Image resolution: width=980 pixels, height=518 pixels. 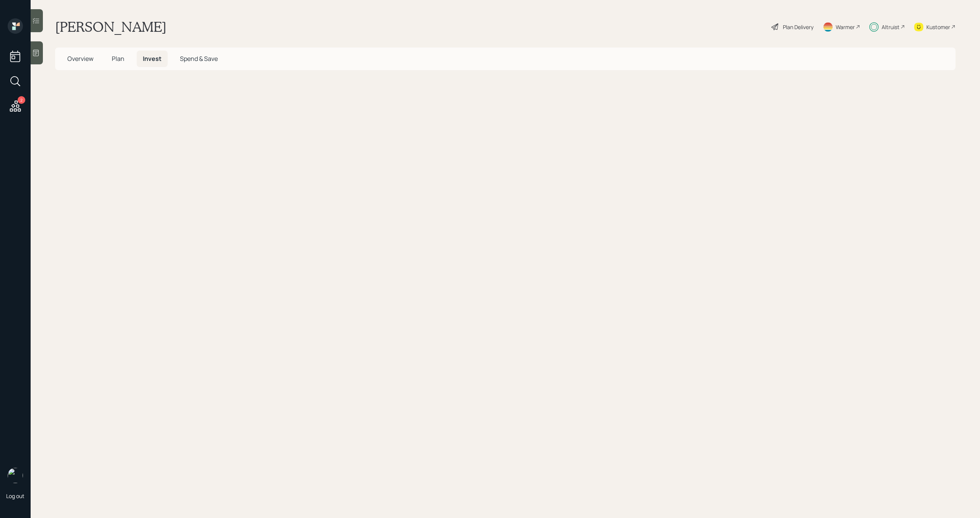 What do you see at coordinates (15, 496) in the screenshot?
I see `div: Log out` at bounding box center [15, 496].